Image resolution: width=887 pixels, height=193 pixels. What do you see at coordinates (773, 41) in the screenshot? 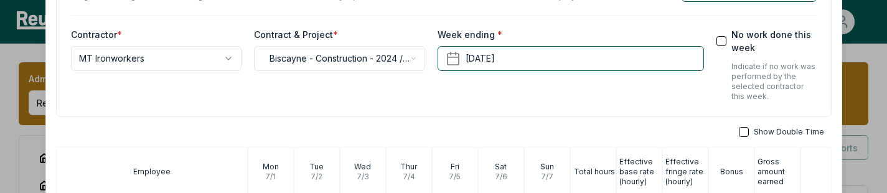
I see `label: No work done this week` at bounding box center [773, 41].